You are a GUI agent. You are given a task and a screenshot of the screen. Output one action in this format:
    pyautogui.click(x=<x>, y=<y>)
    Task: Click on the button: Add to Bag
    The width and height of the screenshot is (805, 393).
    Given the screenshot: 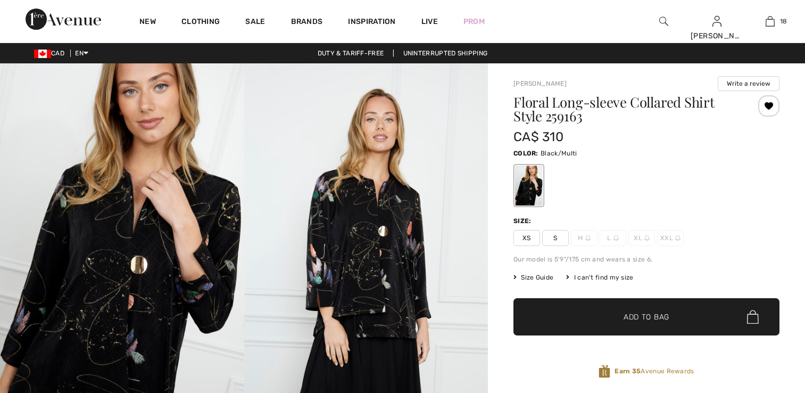 What is the action you would take?
    pyautogui.click(x=647, y=317)
    